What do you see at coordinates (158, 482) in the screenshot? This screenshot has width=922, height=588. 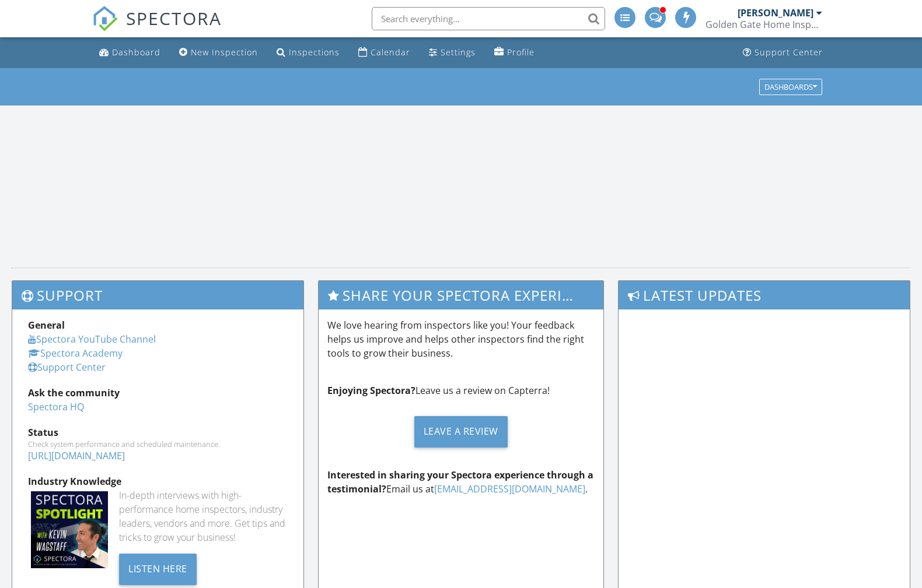 I see `div: Industry Knowledge` at bounding box center [158, 482].